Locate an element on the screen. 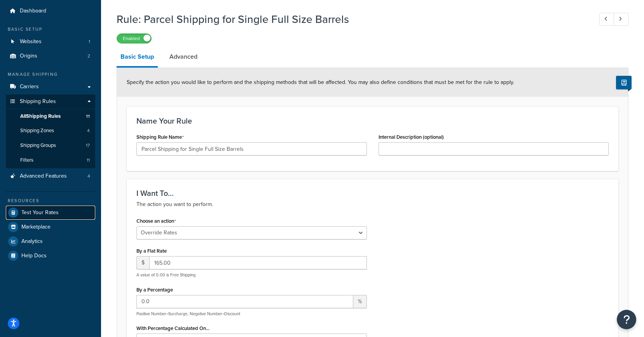 The height and width of the screenshot is (337, 644). span: Specify the action you would like to perform and the shipping methods that will be affected. You ... is located at coordinates (321, 82).